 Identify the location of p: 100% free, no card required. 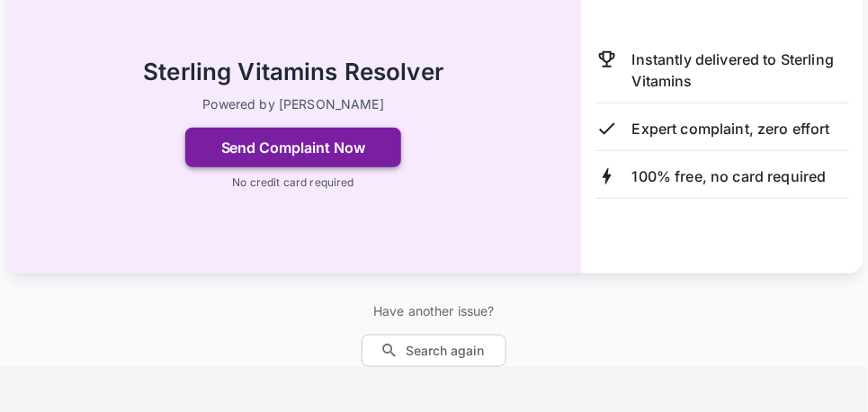
(730, 177).